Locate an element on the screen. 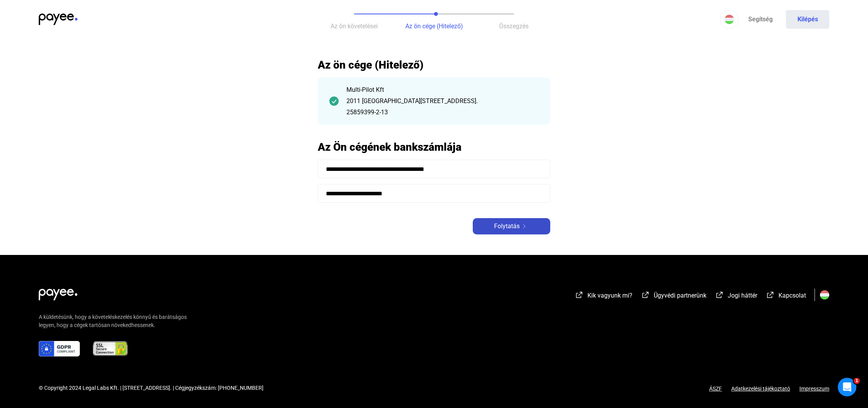 This screenshot has height=408, width=868. a: Impresszum is located at coordinates (814, 389).